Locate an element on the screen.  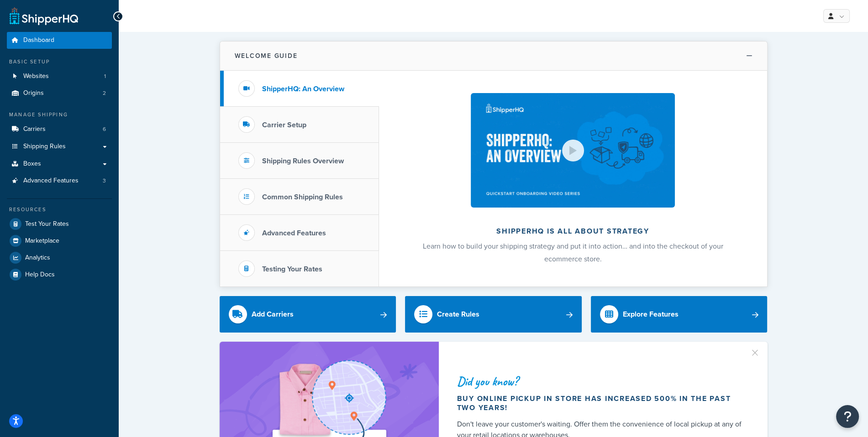
a: Explore Features is located at coordinates (678, 315).